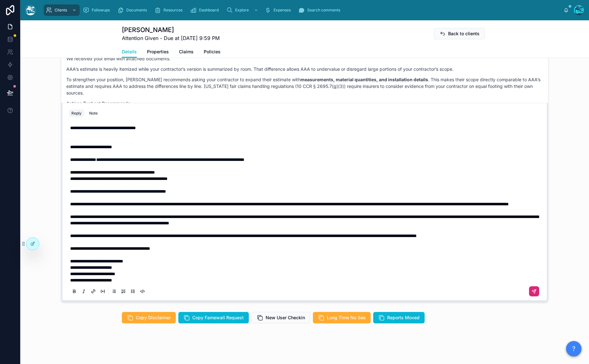 This screenshot has width=589, height=364. Describe the element at coordinates (346, 317) in the screenshot. I see `span: Long Time No See` at that location.